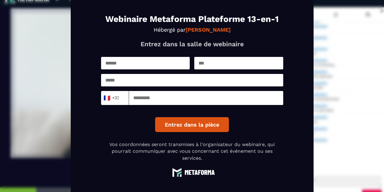 The height and width of the screenshot is (192, 384). I want to click on h1: Webinaire Metaforma Plateforme 13-en-1, so click(192, 19).